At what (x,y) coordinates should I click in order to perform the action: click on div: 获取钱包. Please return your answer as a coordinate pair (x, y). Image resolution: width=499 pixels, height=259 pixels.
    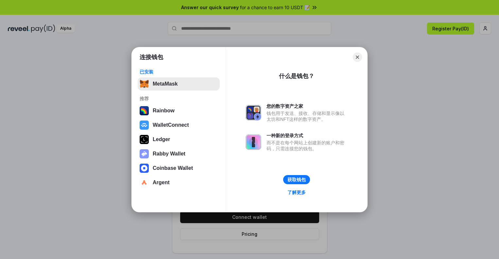
    Looking at the image, I should click on (296, 180).